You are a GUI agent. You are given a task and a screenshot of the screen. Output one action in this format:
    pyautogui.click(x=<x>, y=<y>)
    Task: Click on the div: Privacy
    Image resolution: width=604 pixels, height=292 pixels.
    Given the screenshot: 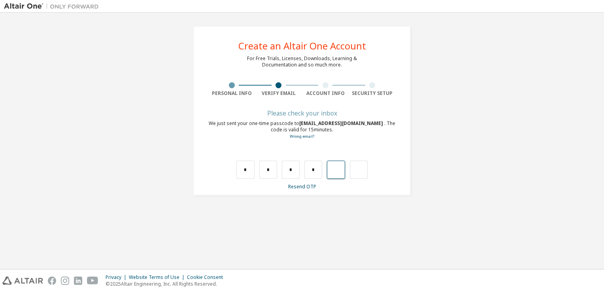 What is the action you would take?
    pyautogui.click(x=117, y=277)
    